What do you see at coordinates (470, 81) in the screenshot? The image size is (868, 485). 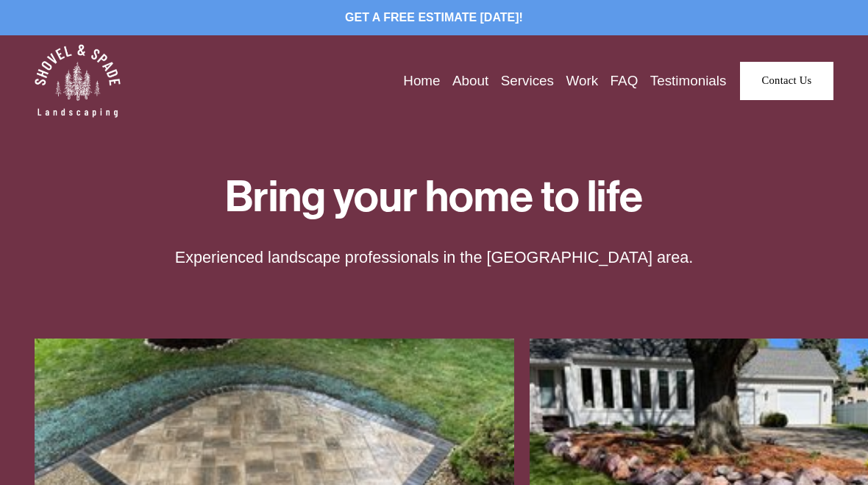 I see `a: About` at bounding box center [470, 81].